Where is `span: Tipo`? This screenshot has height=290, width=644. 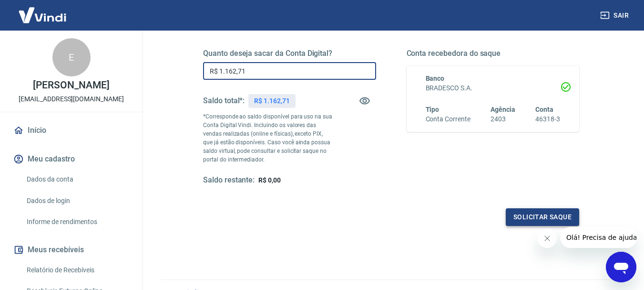
span: Tipo is located at coordinates (433, 109).